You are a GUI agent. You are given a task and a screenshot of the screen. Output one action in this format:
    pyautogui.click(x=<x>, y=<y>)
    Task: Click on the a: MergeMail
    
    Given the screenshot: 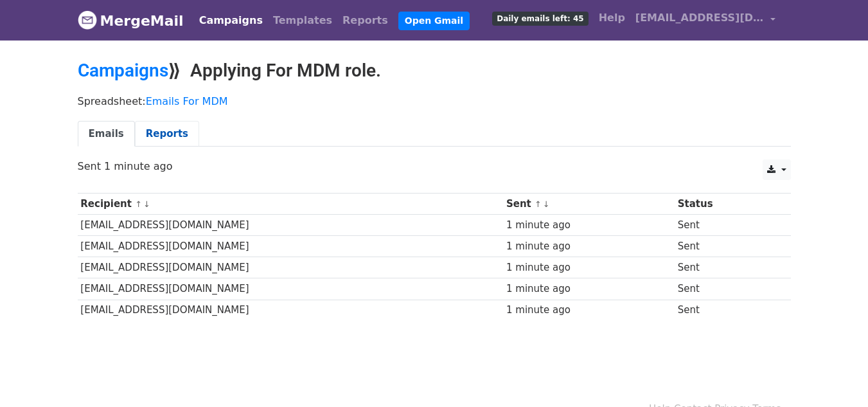 What is the action you would take?
    pyautogui.click(x=130, y=20)
    